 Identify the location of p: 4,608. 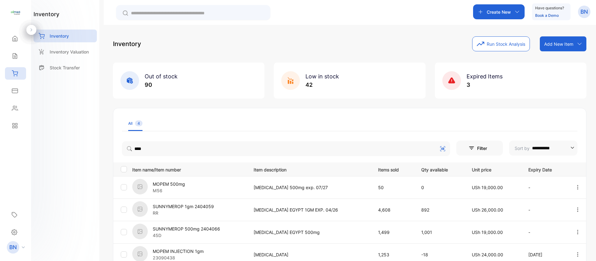
(394, 209).